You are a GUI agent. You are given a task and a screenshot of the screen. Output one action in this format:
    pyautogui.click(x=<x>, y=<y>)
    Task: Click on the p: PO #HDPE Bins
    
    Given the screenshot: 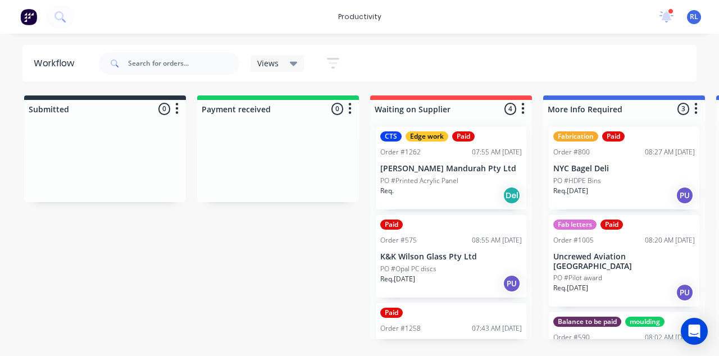 What is the action you would take?
    pyautogui.click(x=577, y=181)
    